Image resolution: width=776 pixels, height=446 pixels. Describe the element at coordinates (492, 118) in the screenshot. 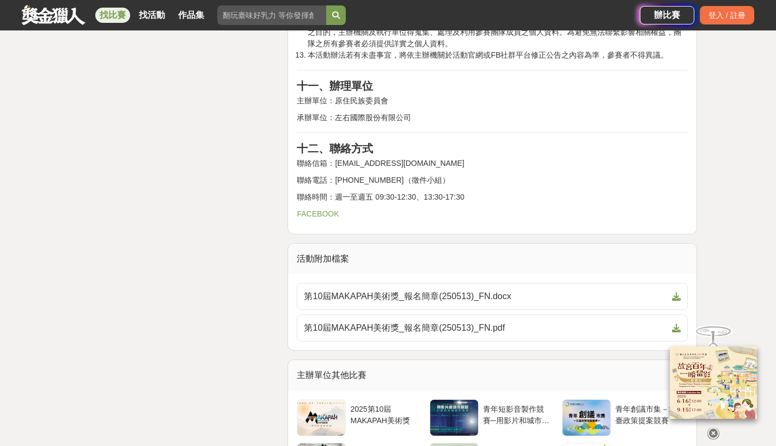

I see `p: 承辦單位：左右國際股份有限公司` at that location.